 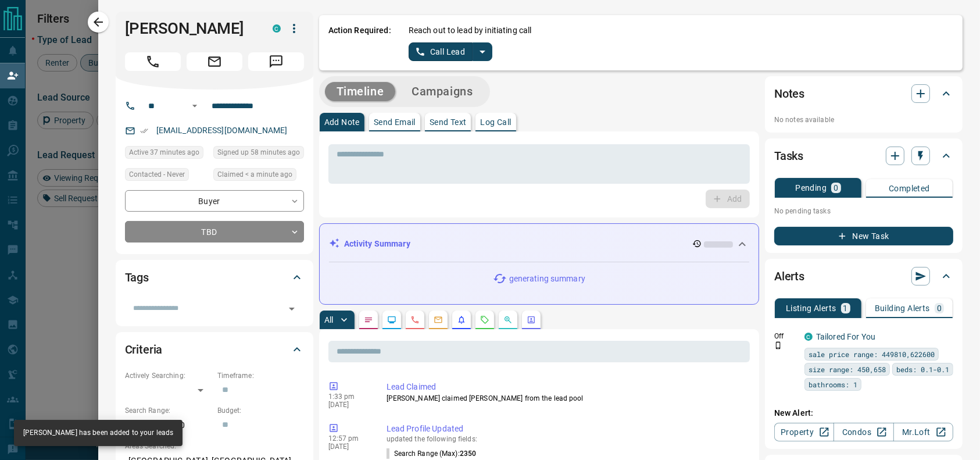 I want to click on div: TBD, so click(x=215, y=232).